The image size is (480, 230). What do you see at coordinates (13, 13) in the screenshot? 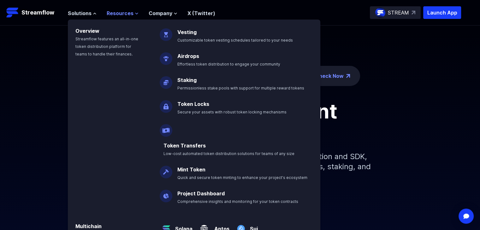
I see `img: Streamflow Logo` at bounding box center [13, 13].